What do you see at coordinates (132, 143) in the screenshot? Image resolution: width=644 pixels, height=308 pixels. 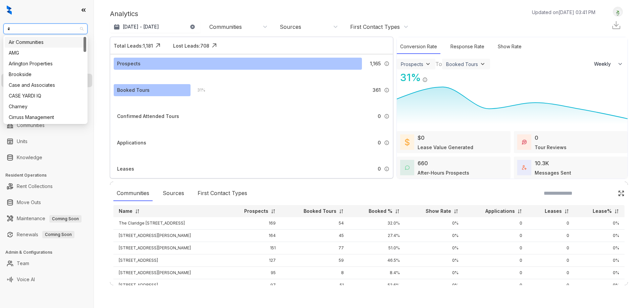 I see `div: Applications` at bounding box center [132, 143].